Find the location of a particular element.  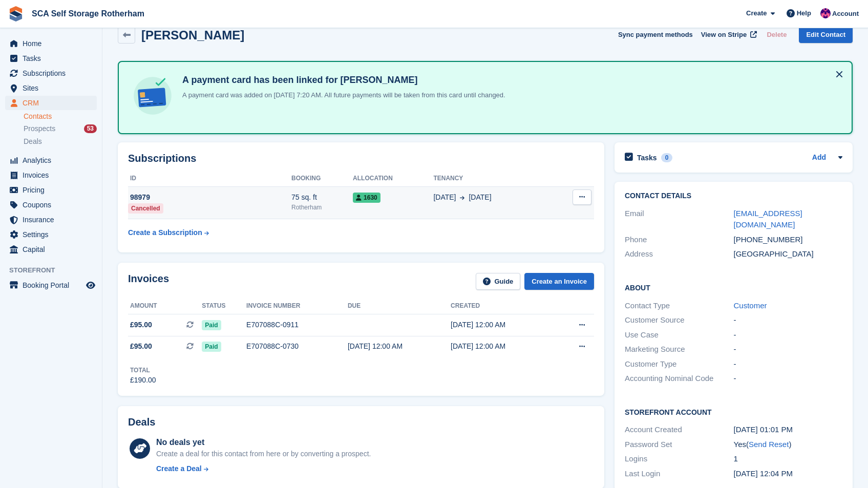

time: 2025-08-01 11:04:14 UTC is located at coordinates (763, 473).